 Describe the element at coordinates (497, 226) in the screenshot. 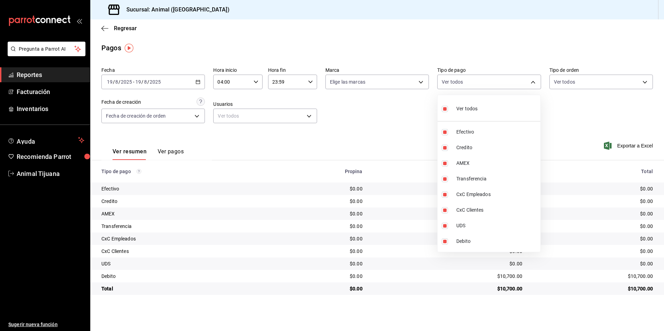

I see `span: UDS` at that location.